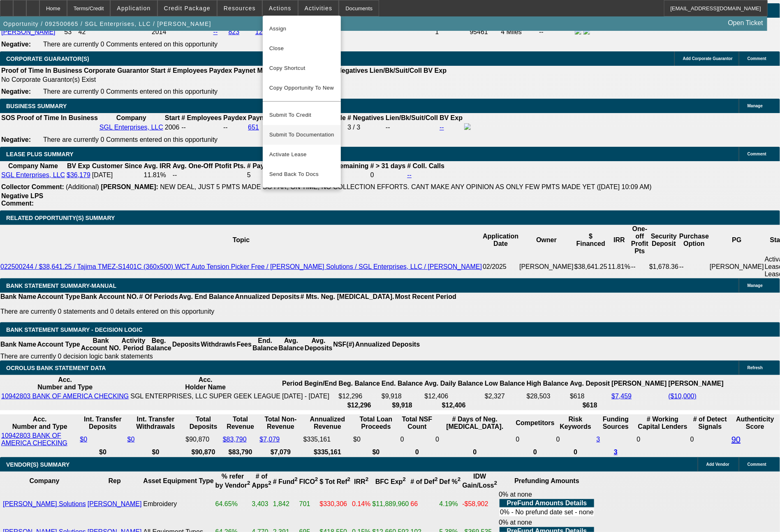 The height and width of the screenshot is (532, 780). Describe the element at coordinates (302, 155) in the screenshot. I see `span: Activate Lease` at that location.